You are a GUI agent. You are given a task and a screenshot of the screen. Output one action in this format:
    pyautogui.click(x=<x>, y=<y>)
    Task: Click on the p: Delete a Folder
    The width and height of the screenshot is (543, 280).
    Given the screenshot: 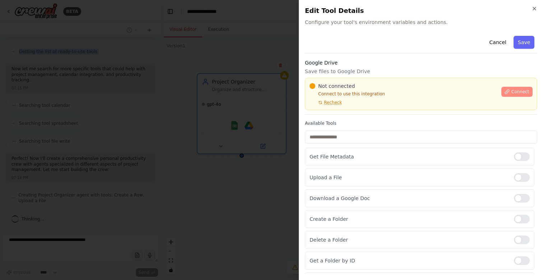 What is the action you would take?
    pyautogui.click(x=408, y=240)
    